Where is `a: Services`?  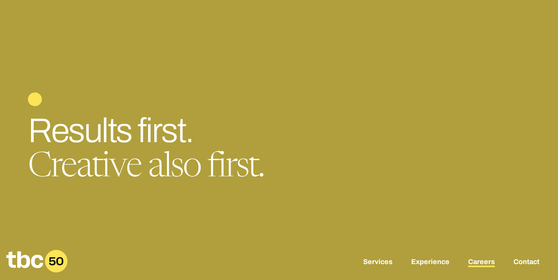 a: Services is located at coordinates (378, 262).